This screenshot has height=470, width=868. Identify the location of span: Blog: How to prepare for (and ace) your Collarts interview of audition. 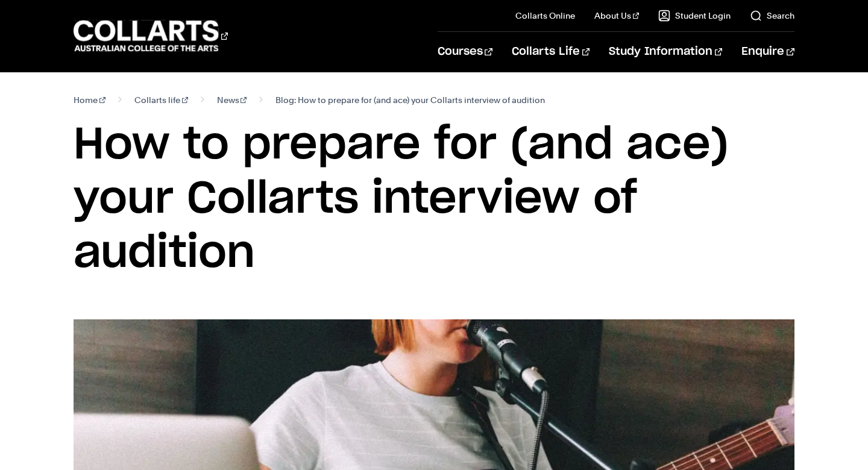
(409, 100).